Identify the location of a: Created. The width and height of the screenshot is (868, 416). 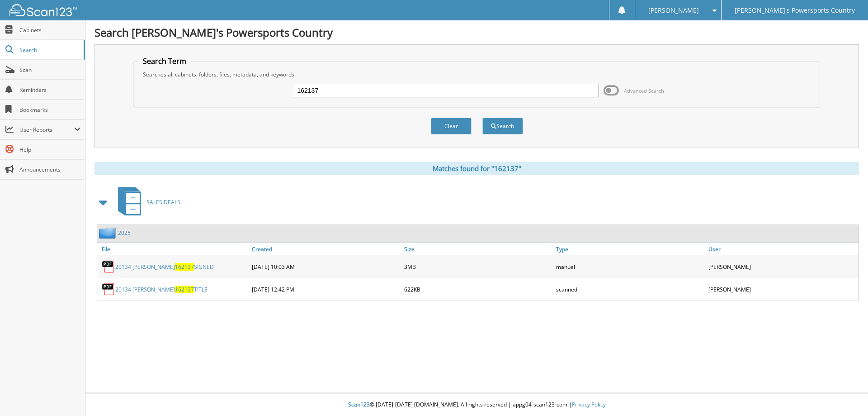
(325, 249).